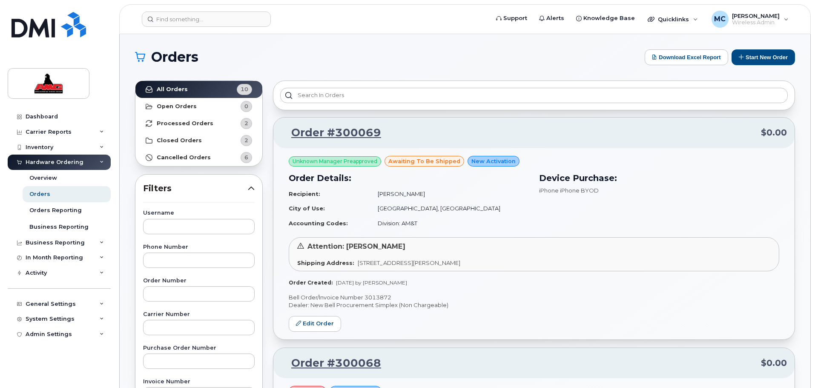  What do you see at coordinates (331, 363) in the screenshot?
I see `a: Order #300068` at bounding box center [331, 363].